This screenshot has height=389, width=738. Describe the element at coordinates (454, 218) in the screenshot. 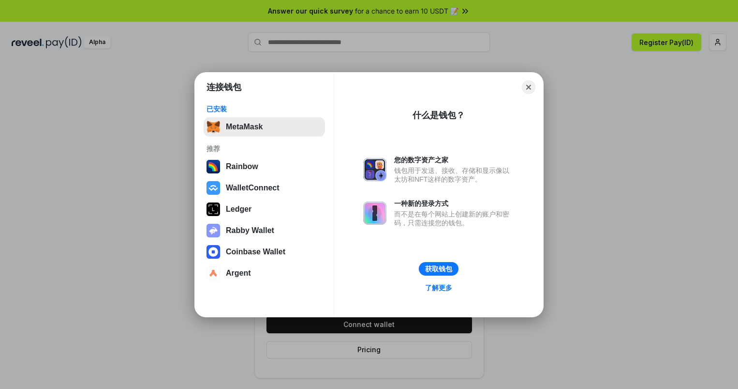

I see `div: 而不是在每个网站上创建新的账户和密码，只需连接您的钱包。` at that location.